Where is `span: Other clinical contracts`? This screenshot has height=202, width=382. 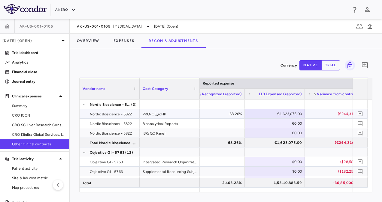
span: Other clinical contracts is located at coordinates (38, 144).